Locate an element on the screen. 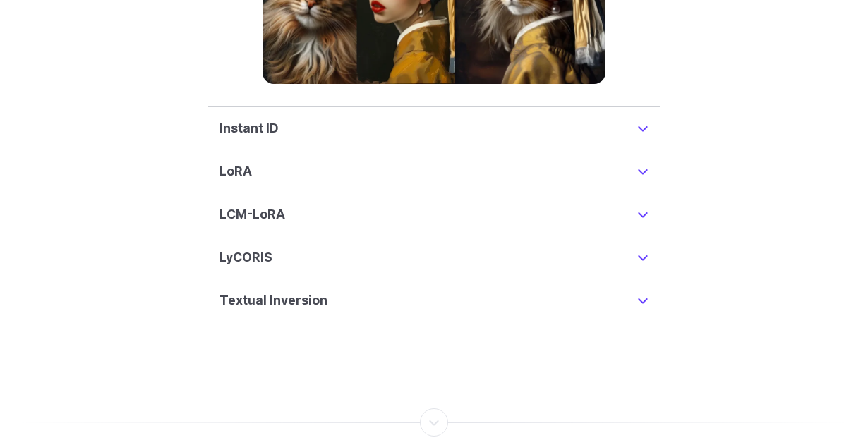  h3: LoRA is located at coordinates (236, 172).